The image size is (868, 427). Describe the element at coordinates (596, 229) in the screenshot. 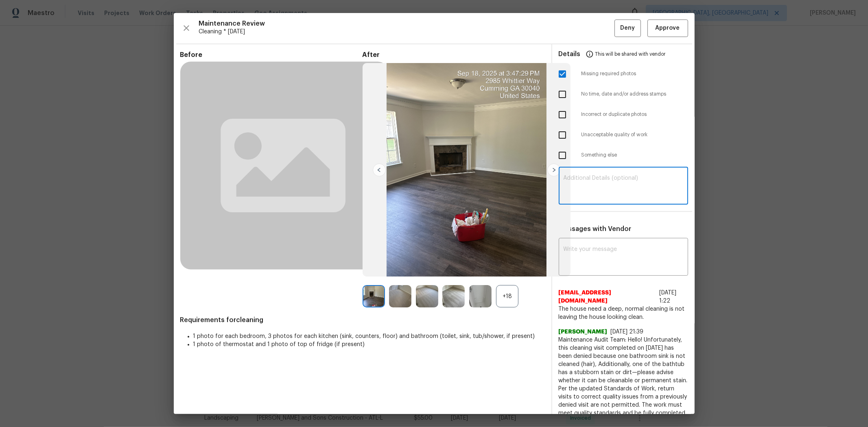

I see `span: Messages with Vendor` at that location.